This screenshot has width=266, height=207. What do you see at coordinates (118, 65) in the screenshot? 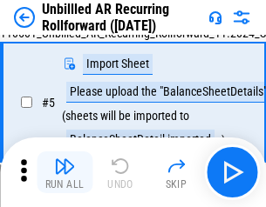
I see `div: Import Sheet` at bounding box center [118, 65].